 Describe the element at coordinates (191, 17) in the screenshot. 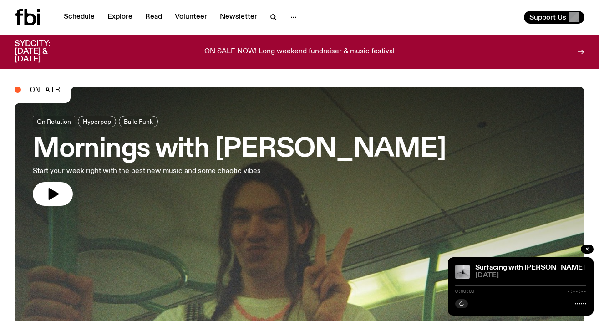

I see `a: Volunteer` at that location.